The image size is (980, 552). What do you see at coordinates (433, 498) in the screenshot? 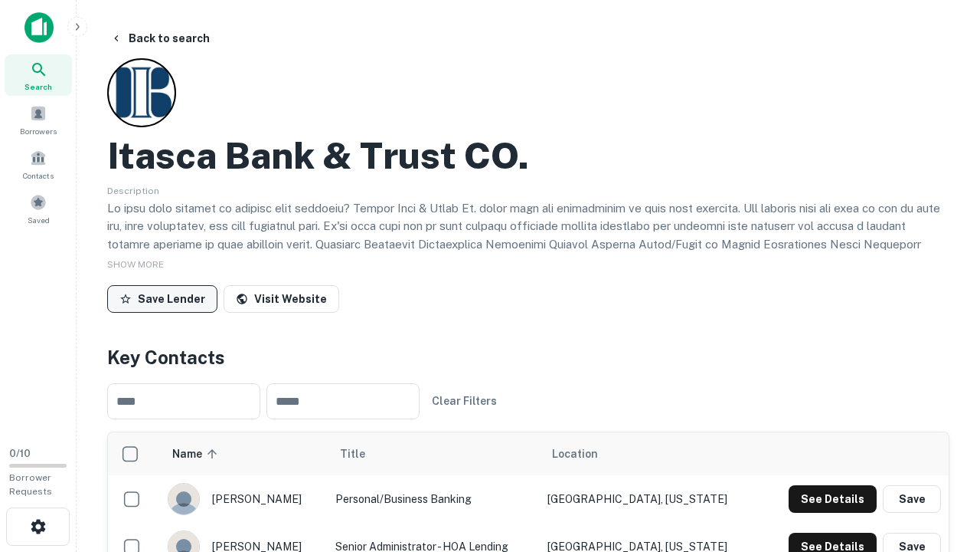
I see `td: personal/business banking` at bounding box center [433, 498].